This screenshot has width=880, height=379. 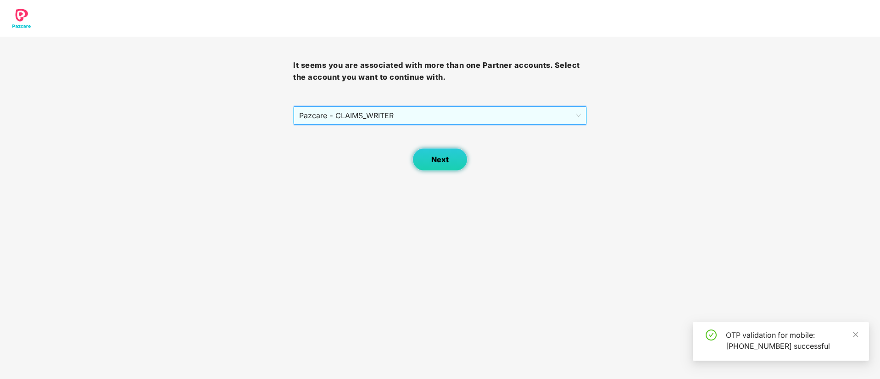 What do you see at coordinates (440, 160) in the screenshot?
I see `button: Next` at bounding box center [440, 160].